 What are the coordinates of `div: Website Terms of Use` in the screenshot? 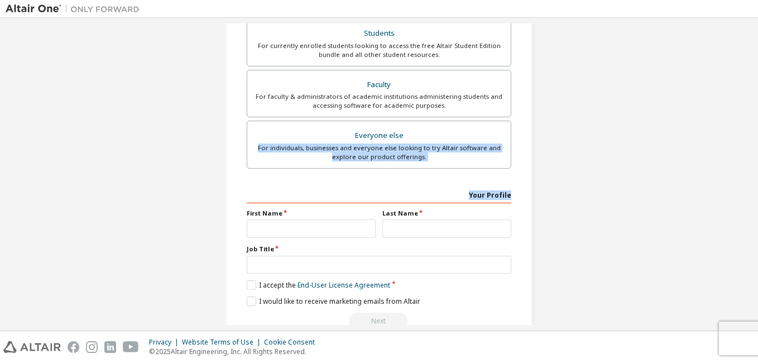 It's located at (223, 342).